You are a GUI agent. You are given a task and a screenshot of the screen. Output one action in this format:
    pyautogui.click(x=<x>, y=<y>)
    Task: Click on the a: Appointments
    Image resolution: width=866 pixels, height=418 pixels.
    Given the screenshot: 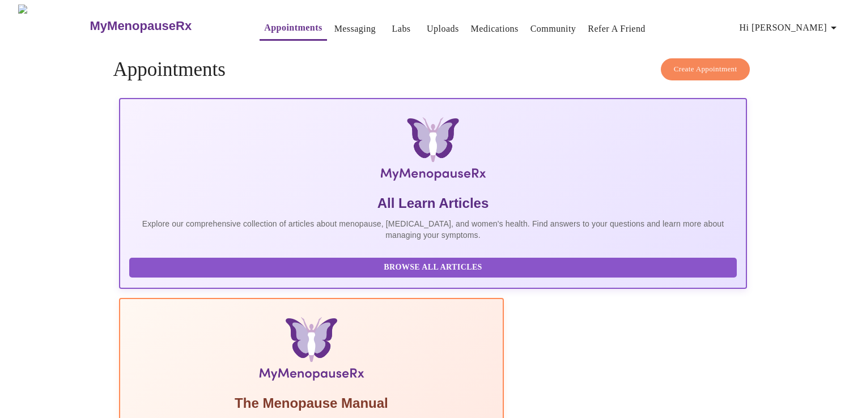 What is the action you would take?
    pyautogui.click(x=293, y=28)
    